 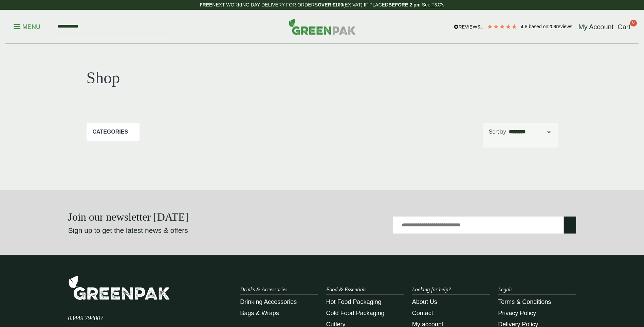 What do you see at coordinates (525, 27) in the screenshot?
I see `span: 4.8` at bounding box center [525, 27].